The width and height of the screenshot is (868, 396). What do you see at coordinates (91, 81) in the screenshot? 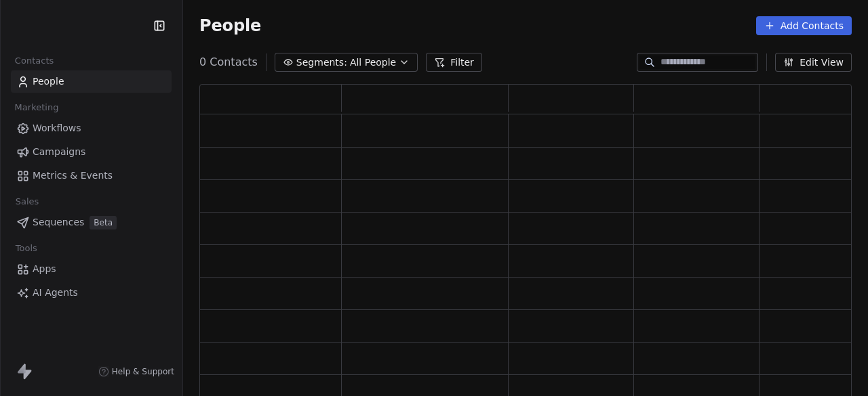
I see `a: People` at bounding box center [91, 81].